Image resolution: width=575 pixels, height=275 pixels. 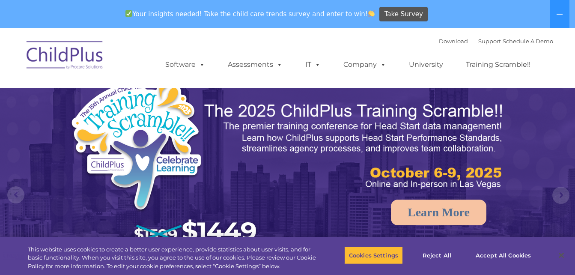 I want to click on a: University, so click(x=426, y=65).